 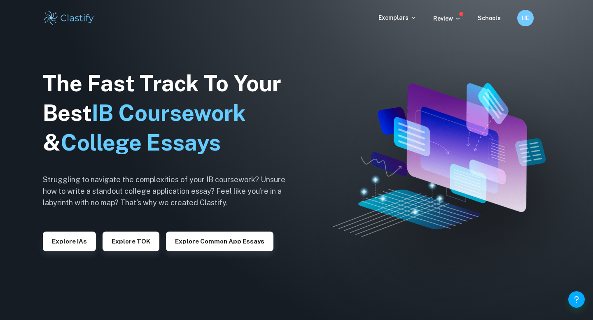 I want to click on button: Explore IAs, so click(x=69, y=242).